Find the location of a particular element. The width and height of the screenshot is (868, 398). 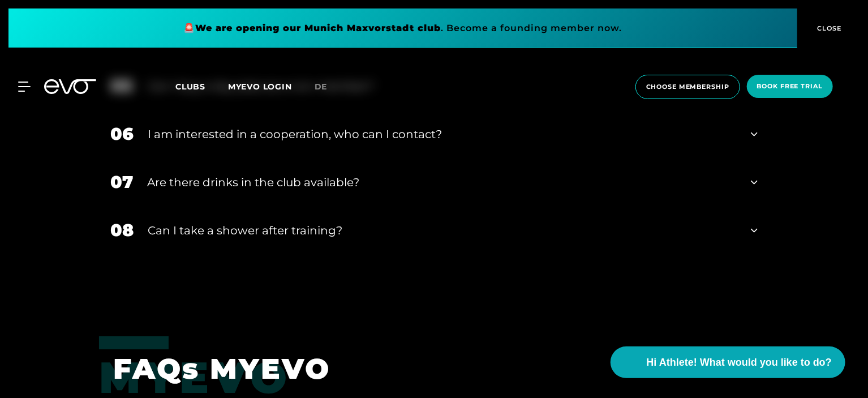

a: Clubs is located at coordinates (202, 86).